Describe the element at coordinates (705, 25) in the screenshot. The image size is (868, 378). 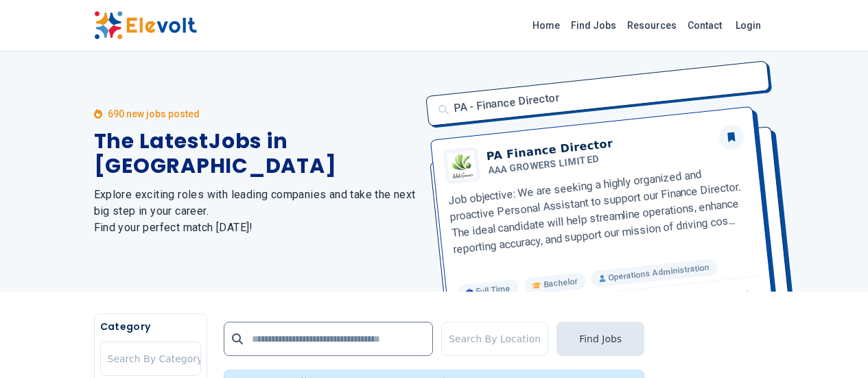
I see `a: Contact` at that location.